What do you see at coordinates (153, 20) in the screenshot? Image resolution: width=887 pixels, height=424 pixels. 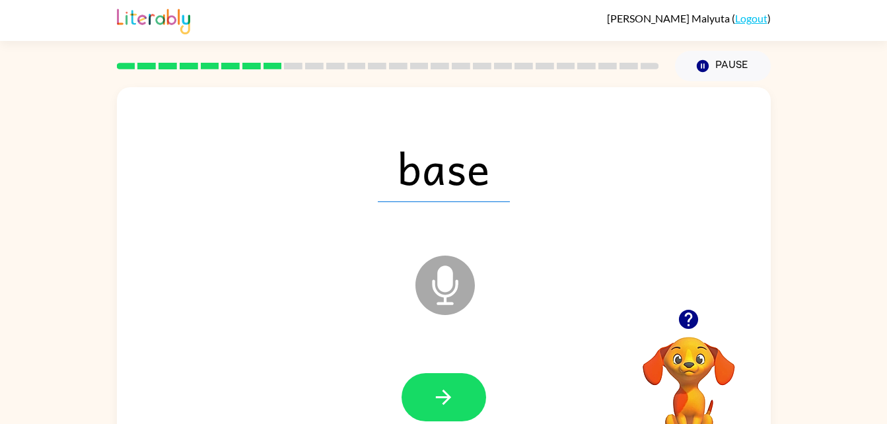 I see `img: Literably` at bounding box center [153, 20].